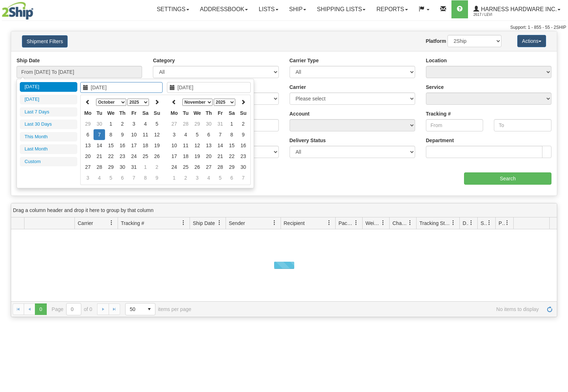  Describe the element at coordinates (174, 124) in the screenshot. I see `td: 27` at that location.